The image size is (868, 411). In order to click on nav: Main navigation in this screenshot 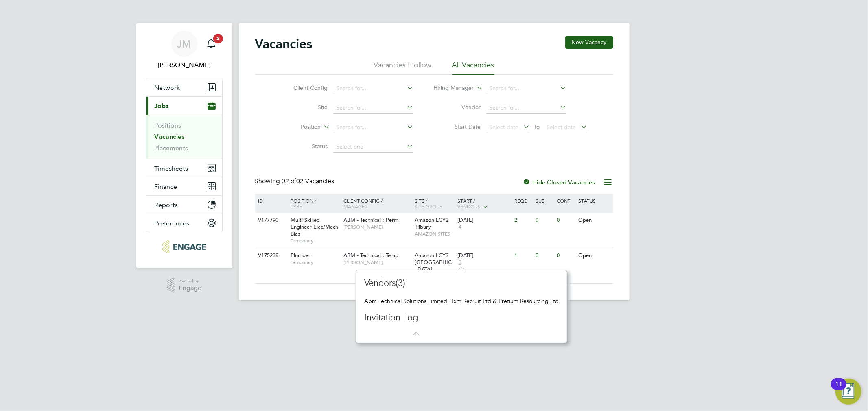, I will do `click(184, 146)`.